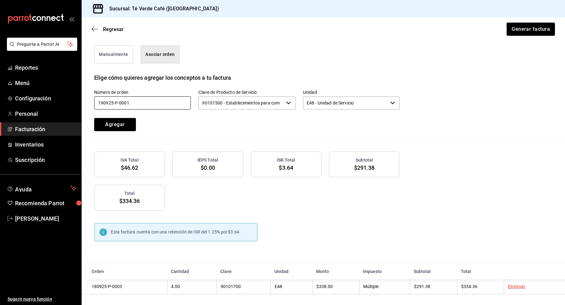 The image size is (565, 305). Describe the element at coordinates (46, 114) in the screenshot. I see `span: Personal` at that location.